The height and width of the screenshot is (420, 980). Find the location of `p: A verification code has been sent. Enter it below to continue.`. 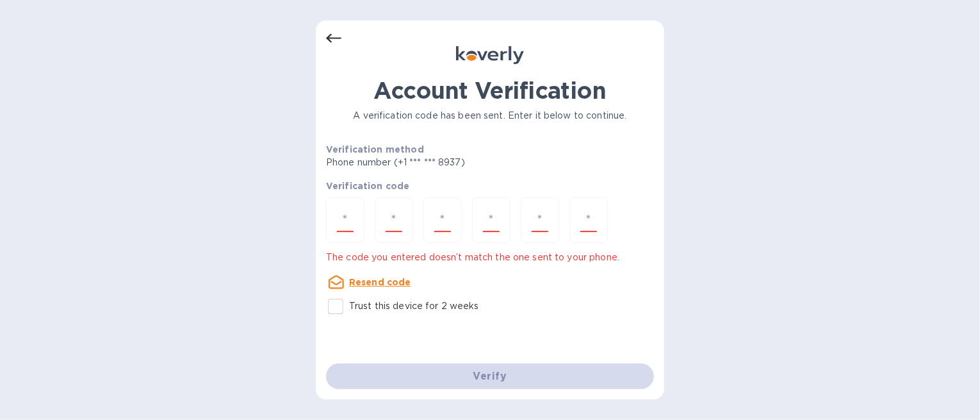

p: A verification code has been sent. Enter it below to continue. is located at coordinates (490, 116).